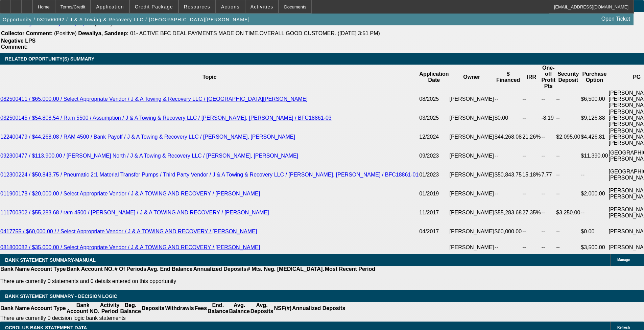 The width and height of the screenshot is (644, 330). I want to click on b: Collector Comment:, so click(27, 33).